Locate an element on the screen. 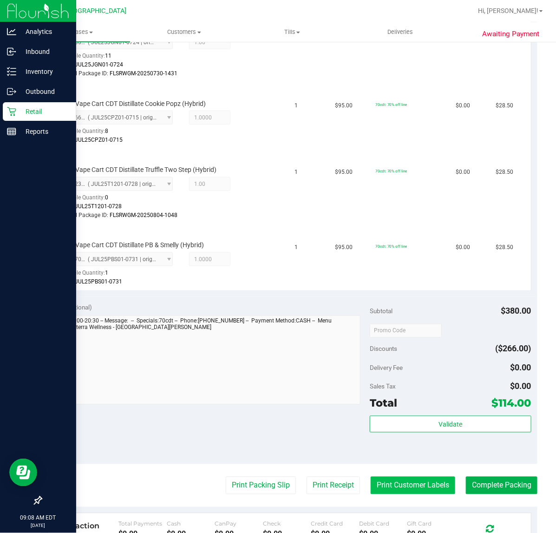  span: $380.00 is located at coordinates (516, 311).